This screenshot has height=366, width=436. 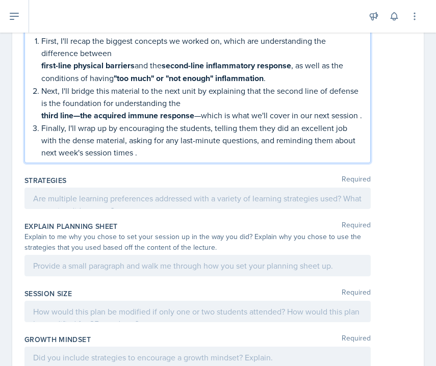 I want to click on strong: second-line inflammatory response, so click(x=226, y=65).